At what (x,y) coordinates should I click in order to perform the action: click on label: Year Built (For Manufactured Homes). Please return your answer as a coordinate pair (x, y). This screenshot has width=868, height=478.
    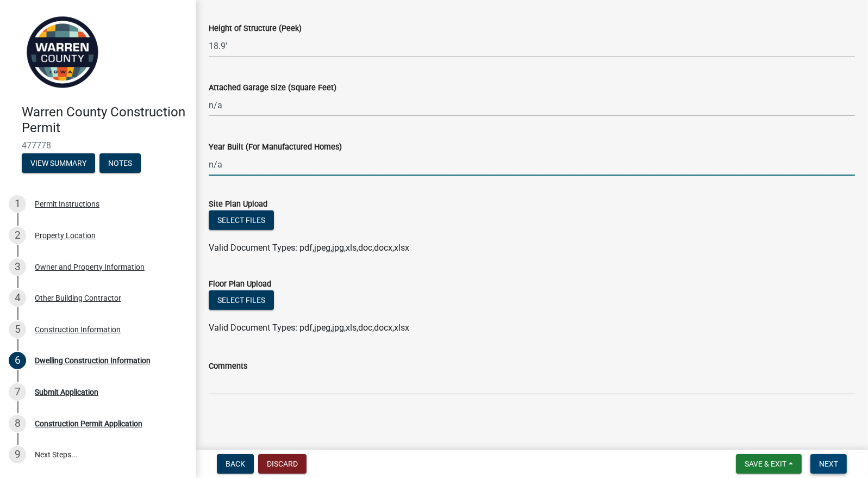
    Looking at the image, I should click on (275, 147).